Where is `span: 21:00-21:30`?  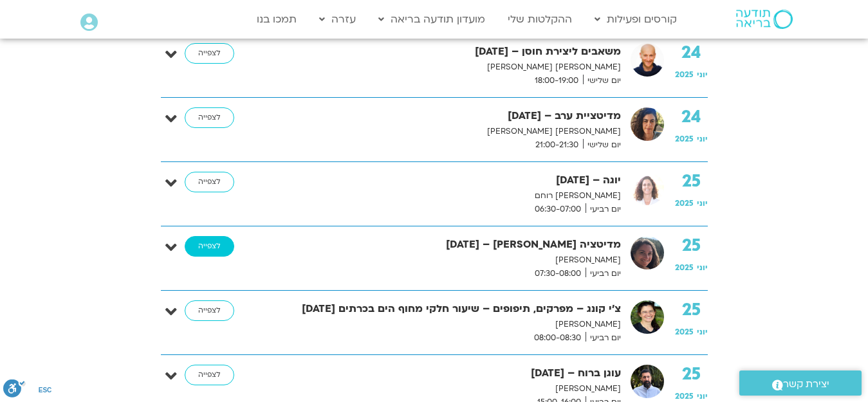 span: 21:00-21:30 is located at coordinates (557, 145).